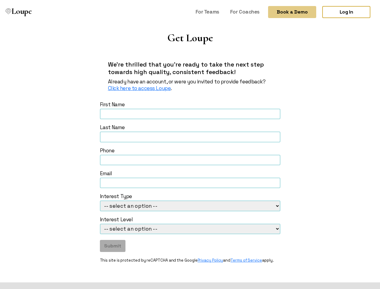  I want to click on a: For Teams, so click(207, 12).